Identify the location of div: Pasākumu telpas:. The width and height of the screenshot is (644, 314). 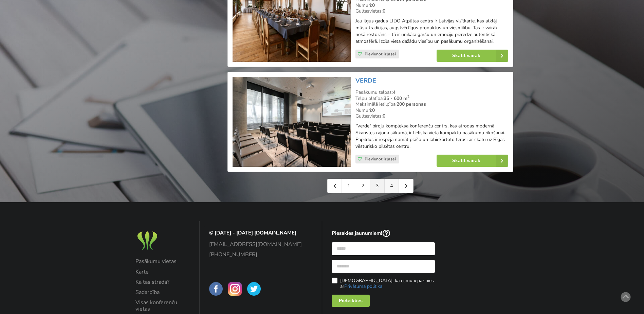
(432, 92).